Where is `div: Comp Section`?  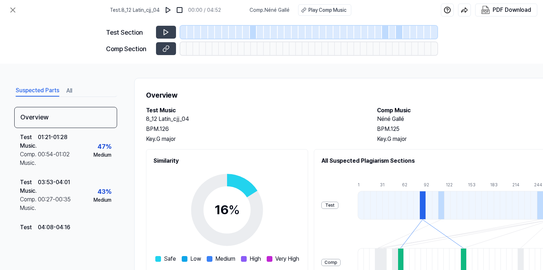
div: Comp Section is located at coordinates (129, 49).